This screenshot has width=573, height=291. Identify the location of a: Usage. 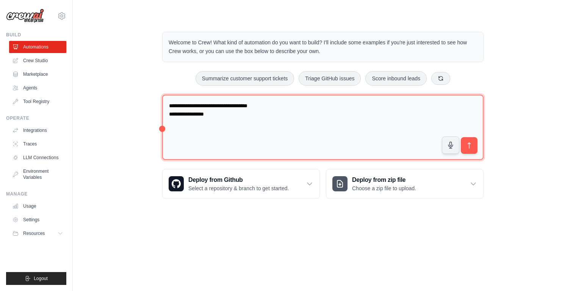
(38, 206).